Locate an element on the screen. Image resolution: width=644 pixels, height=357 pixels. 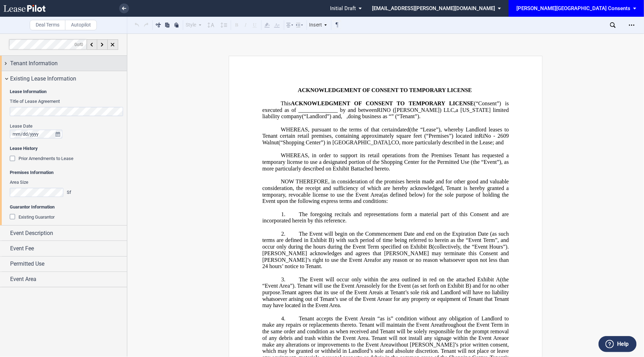
button: Help is located at coordinates (617, 345).